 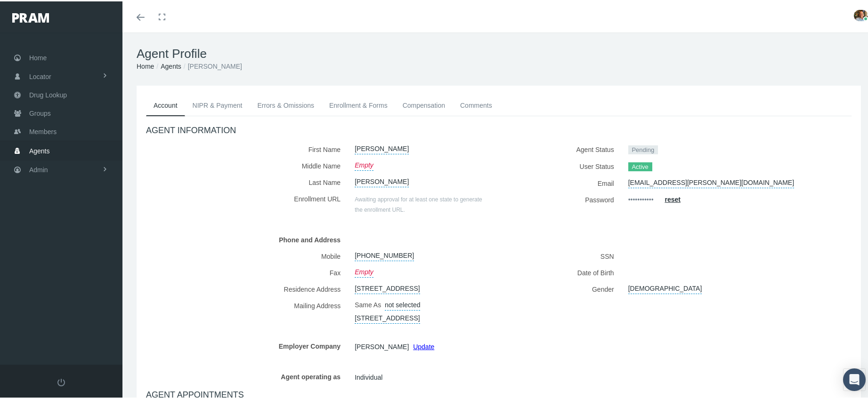 I want to click on a: Agents, so click(x=171, y=65).